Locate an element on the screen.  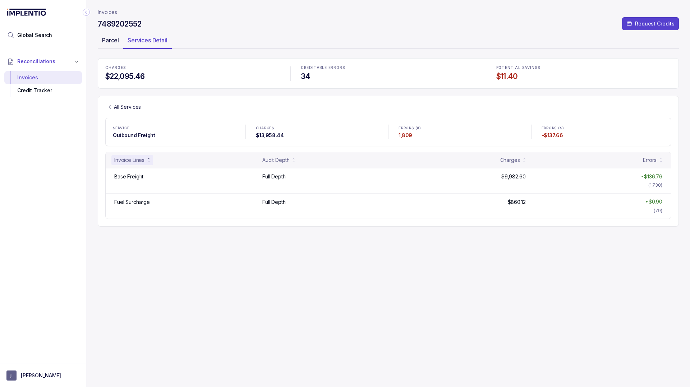
h4: 7489202552 is located at coordinates (120, 24).